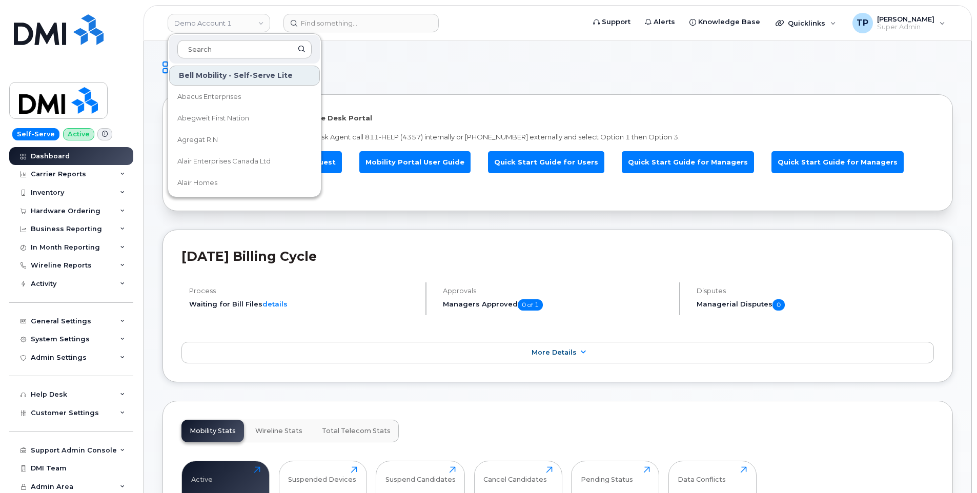 The image size is (977, 493). Describe the element at coordinates (558, 137) in the screenshot. I see `p: To speak with a Mobile Device Service Desk Agent call 811-HELP (4357) internally or [PHONE_NUMBER...` at that location.